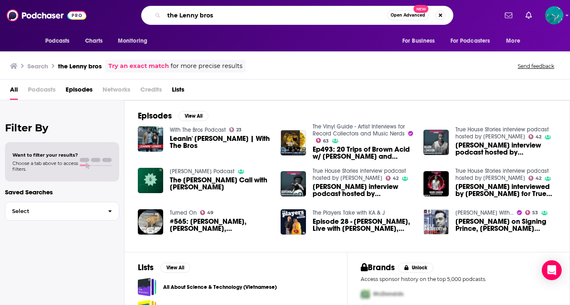 This screenshot has height=305, width=570. I want to click on a: 63, so click(322, 141).